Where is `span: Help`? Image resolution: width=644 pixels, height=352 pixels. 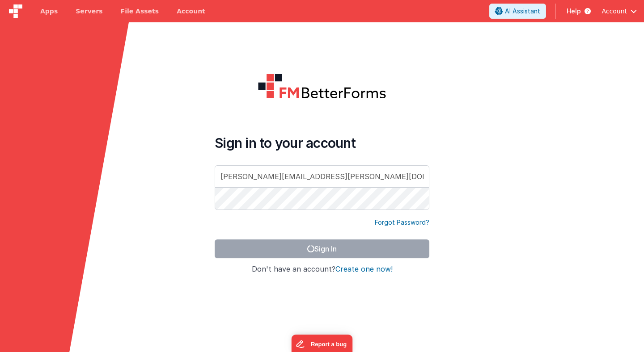
span: Help is located at coordinates (574, 11).